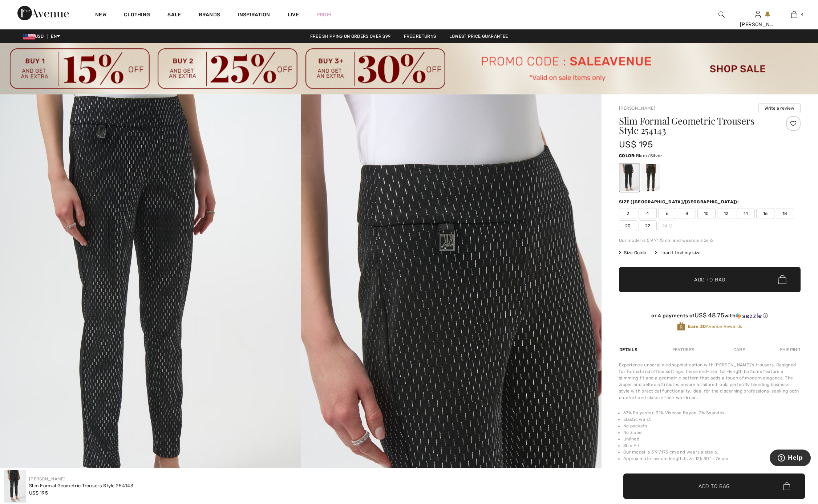 This screenshot has height=504, width=818. What do you see at coordinates (629, 177) in the screenshot?
I see `div: Black/Silver` at bounding box center [629, 177].